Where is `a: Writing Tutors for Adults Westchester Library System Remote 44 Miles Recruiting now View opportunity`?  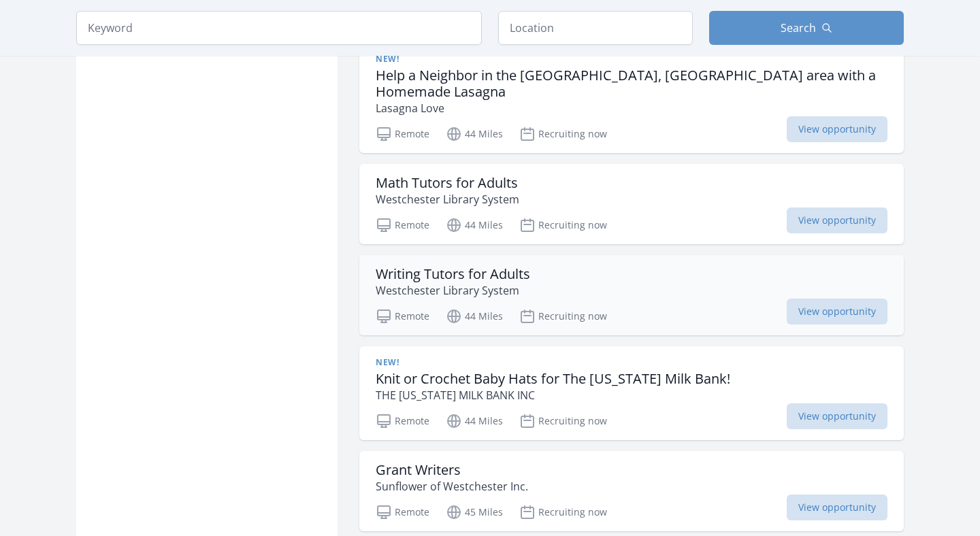 a: Writing Tutors for Adults Westchester Library System Remote 44 Miles Recruiting now View opportunity is located at coordinates (632, 295).